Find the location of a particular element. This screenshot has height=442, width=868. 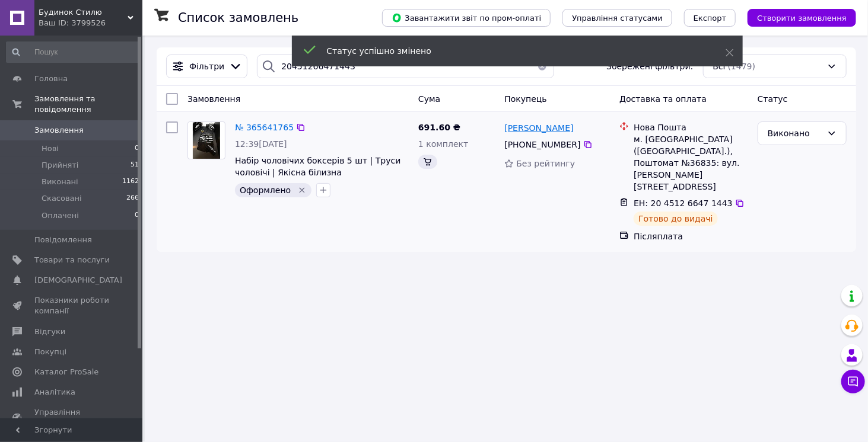

h1: Список замовлень is located at coordinates (238, 17).